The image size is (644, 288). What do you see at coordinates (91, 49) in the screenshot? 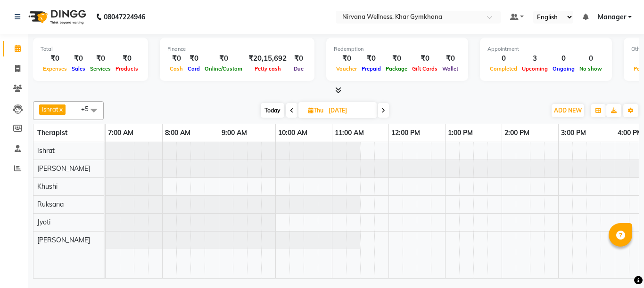
I see `div: Total` at bounding box center [91, 49].